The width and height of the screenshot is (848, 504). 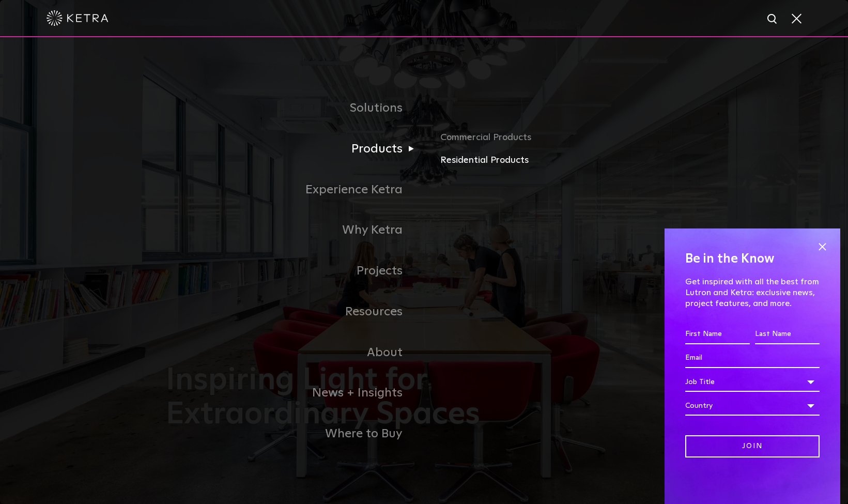 I want to click on a: News + Insights, so click(x=295, y=393).